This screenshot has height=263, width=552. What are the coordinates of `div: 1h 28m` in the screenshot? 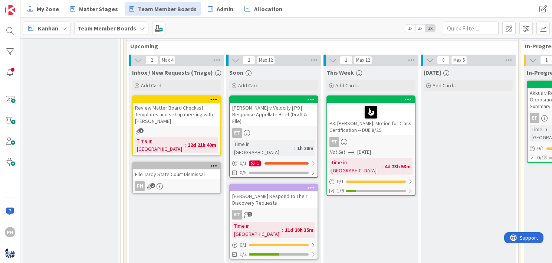 It's located at (305, 148).